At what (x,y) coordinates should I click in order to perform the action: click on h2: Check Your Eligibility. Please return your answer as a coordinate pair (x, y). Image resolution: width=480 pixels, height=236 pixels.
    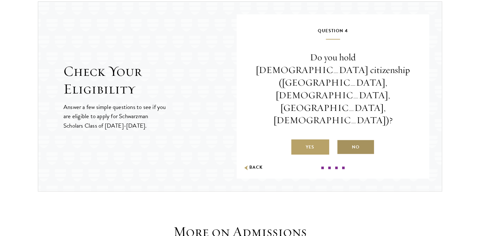
    Looking at the image, I should click on (150, 80).